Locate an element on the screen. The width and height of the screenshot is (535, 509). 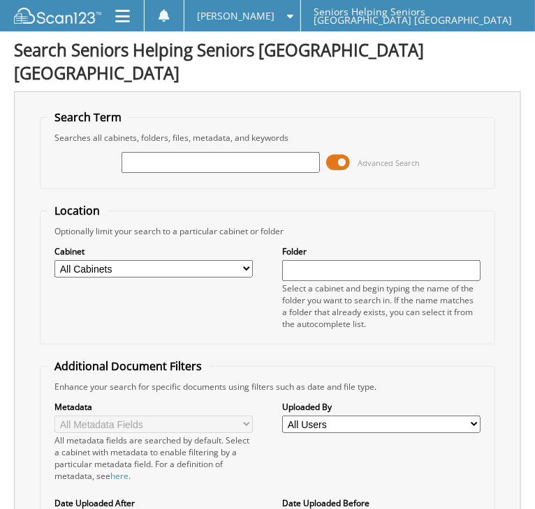
div: Optionally limit your search to a particular cabinet or folder is located at coordinates (267, 231).